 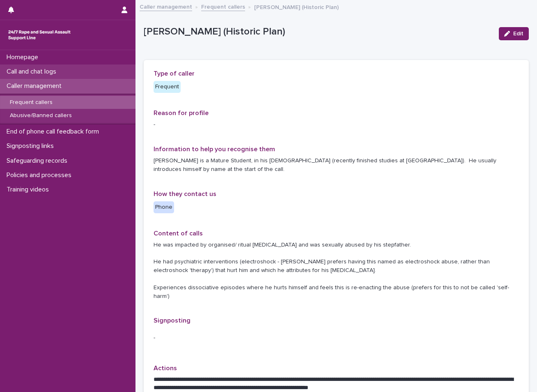 What do you see at coordinates (214, 149) in the screenshot?
I see `span: Information to help you recognise them` at bounding box center [214, 149].